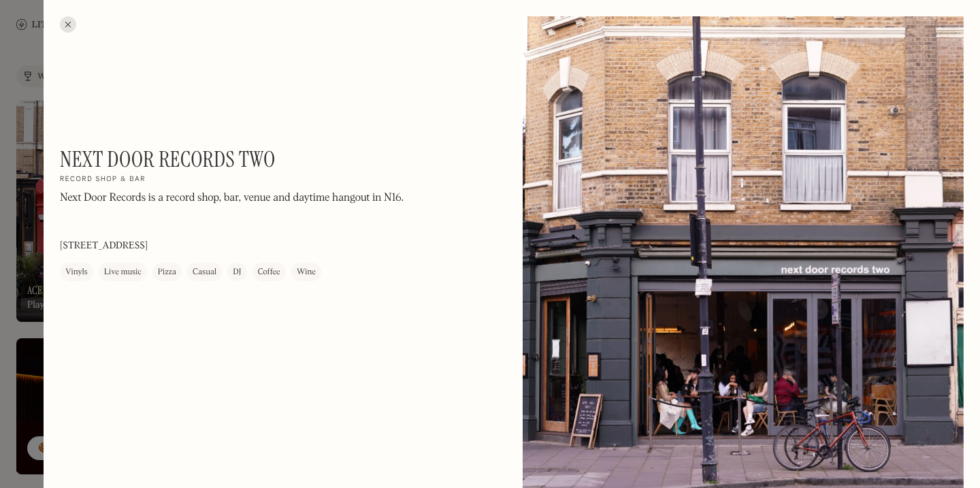 The width and height of the screenshot is (980, 488). What do you see at coordinates (102, 180) in the screenshot?
I see `h2: Record shop & bar` at bounding box center [102, 180].